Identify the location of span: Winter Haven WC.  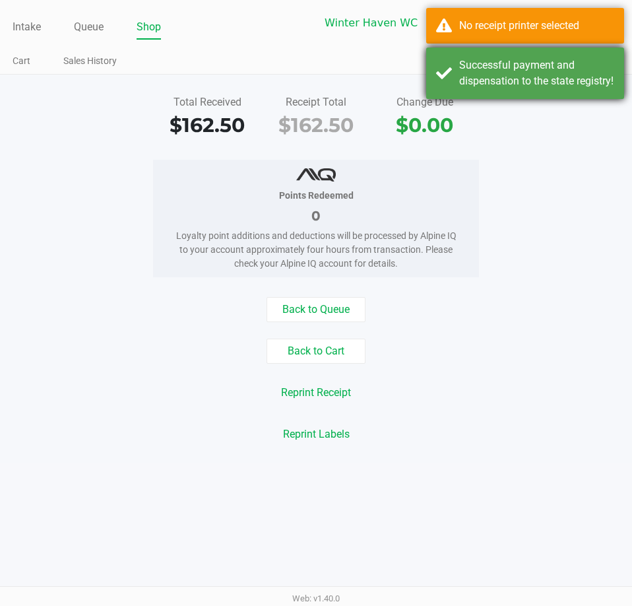
(386, 23).